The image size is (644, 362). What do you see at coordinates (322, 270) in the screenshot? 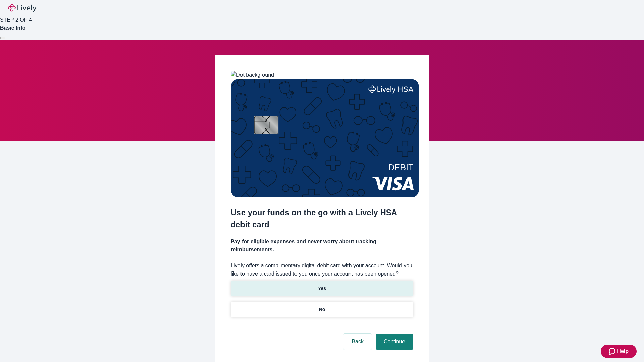
I see `label: Lively offers a complimentary digital debit card with your account. Would you like to have a card...` at bounding box center [322, 270].